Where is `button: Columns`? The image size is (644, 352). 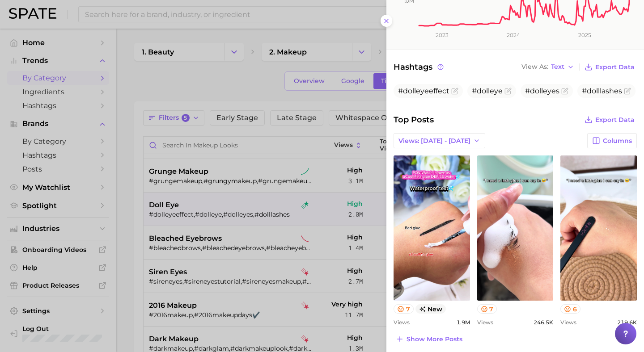
button: Columns is located at coordinates (612, 141).